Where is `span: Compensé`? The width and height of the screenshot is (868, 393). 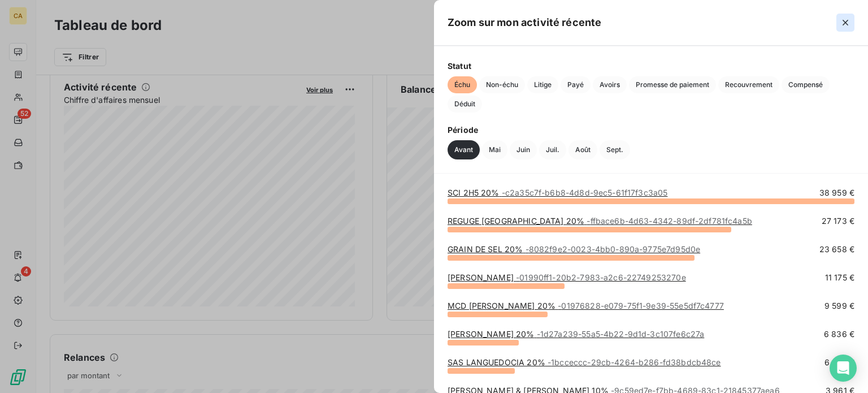
span: Compensé is located at coordinates (805, 85).